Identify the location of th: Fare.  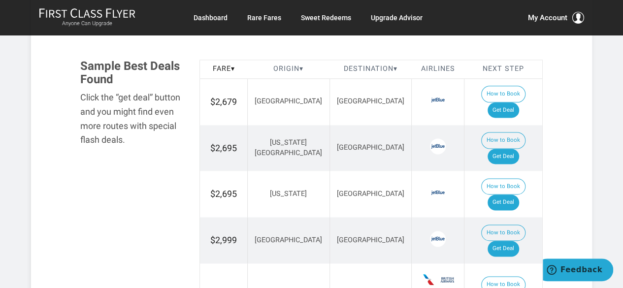
(224, 69).